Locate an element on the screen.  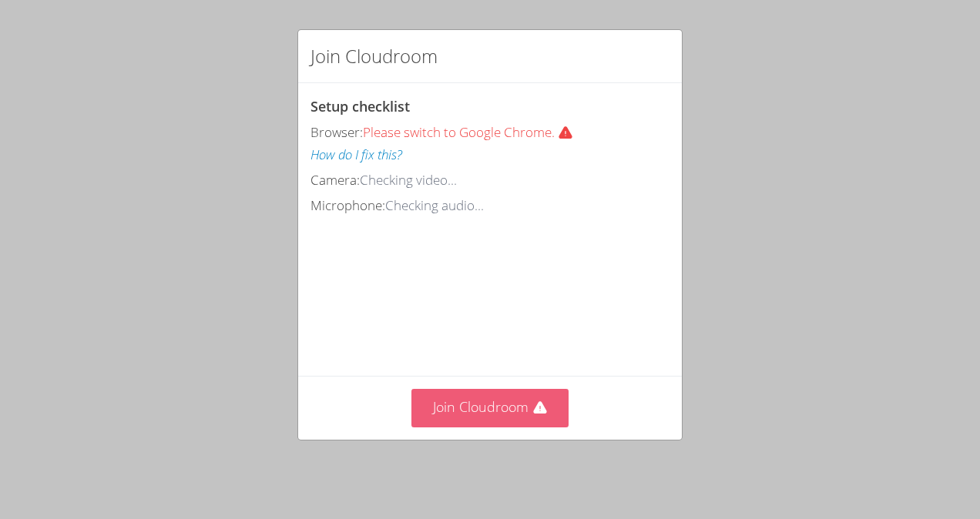
span: Please switch to Google Chrome. is located at coordinates (471, 131).